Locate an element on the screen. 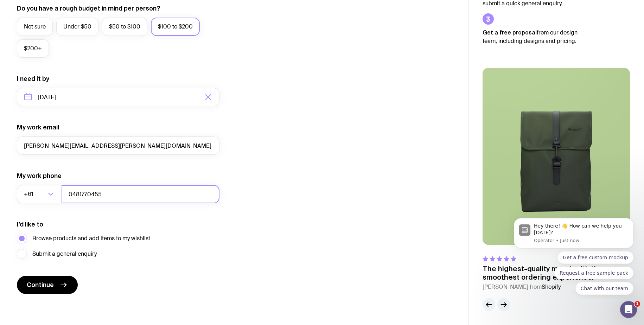 Image resolution: width=644 pixels, height=325 pixels. button: Continue is located at coordinates (47, 285).